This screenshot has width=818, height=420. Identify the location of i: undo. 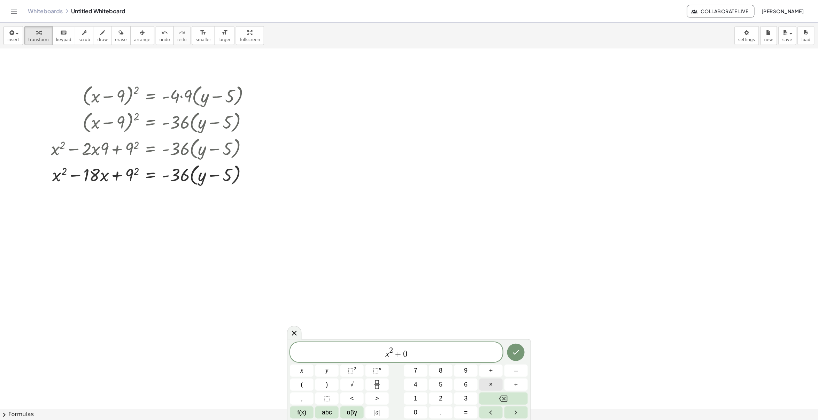
(164, 33).